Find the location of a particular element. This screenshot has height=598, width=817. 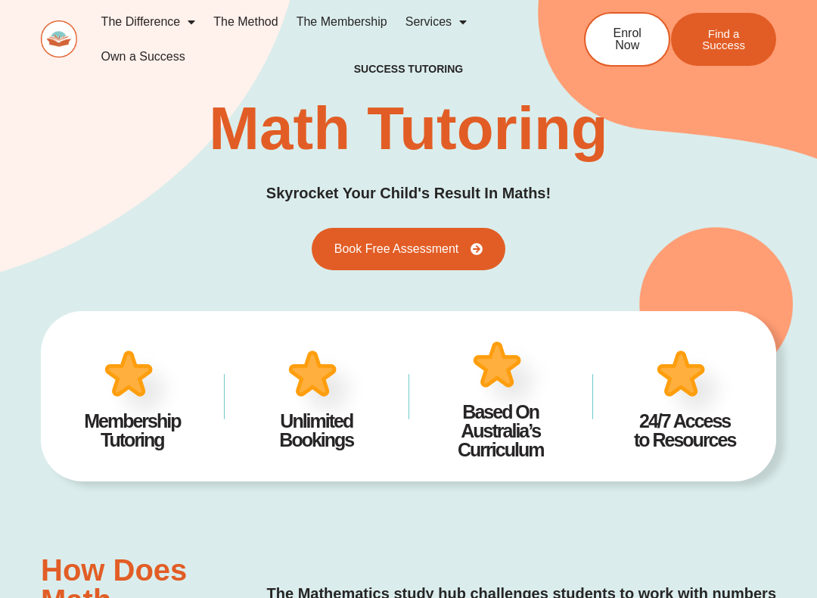

a: Book Free Assessment is located at coordinates (408, 249).